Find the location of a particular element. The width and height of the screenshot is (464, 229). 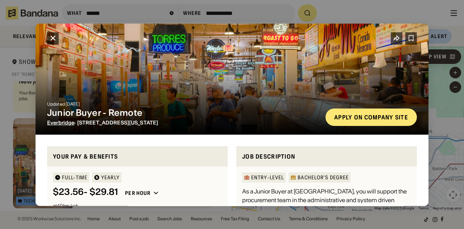

div: $ 23.56 - $29.81 is located at coordinates (85, 192).